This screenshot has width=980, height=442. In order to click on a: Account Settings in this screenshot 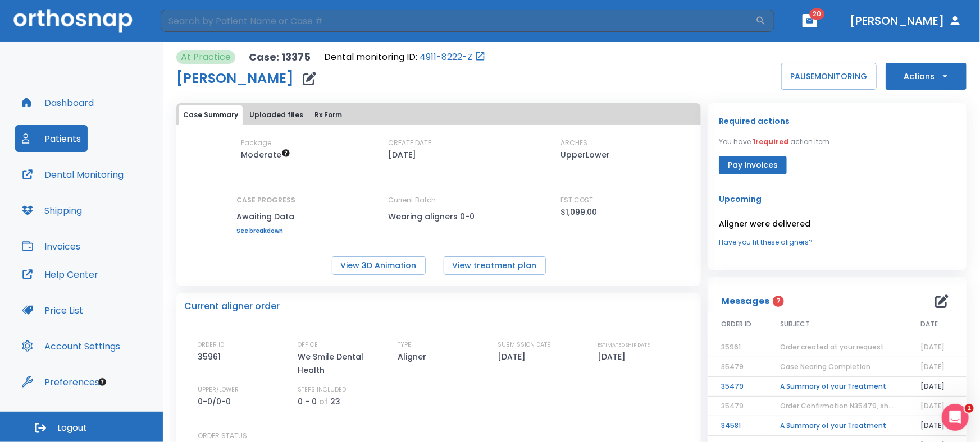, I will do `click(70, 346)`.